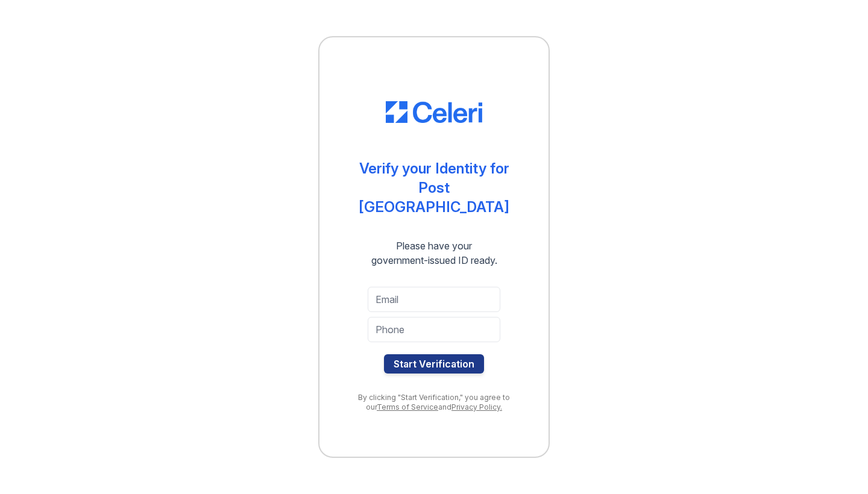 The image size is (868, 494). Describe the element at coordinates (434, 330) in the screenshot. I see `input: Phone` at that location.